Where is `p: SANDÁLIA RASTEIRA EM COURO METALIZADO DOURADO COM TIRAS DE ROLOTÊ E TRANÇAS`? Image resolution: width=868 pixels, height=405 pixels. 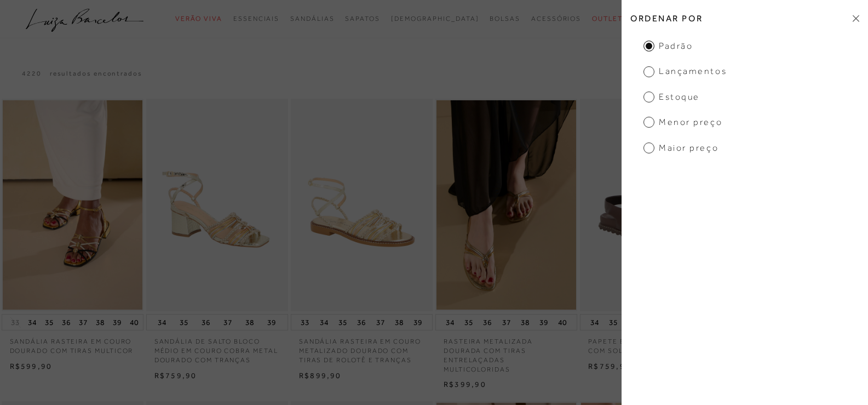
p: SANDÁLIA RASTEIRA EM COURO METALIZADO DOURADO COM TIRAS DE ROLOTÊ E TRANÇAS is located at coordinates (361, 347).